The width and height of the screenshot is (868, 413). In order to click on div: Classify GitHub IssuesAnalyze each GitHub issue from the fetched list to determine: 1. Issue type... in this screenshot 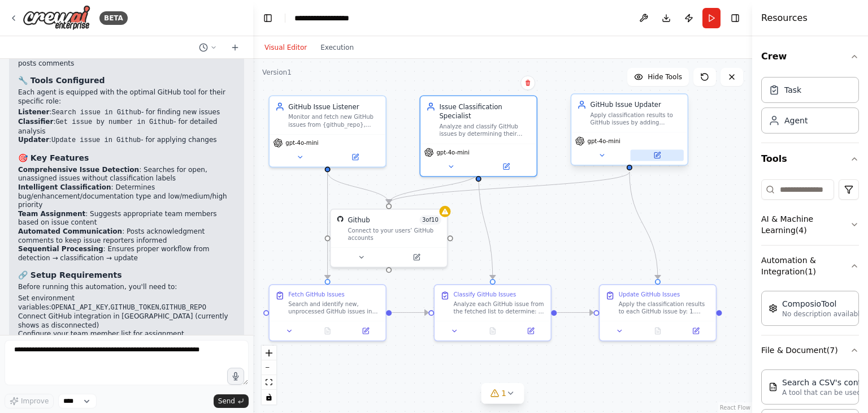, I will do `click(492, 312)`.